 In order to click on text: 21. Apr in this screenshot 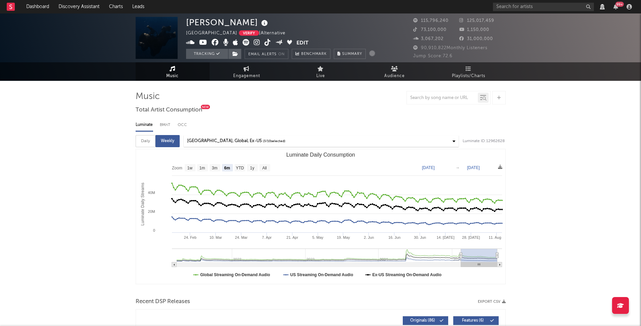, I will do `click(292, 237)`.